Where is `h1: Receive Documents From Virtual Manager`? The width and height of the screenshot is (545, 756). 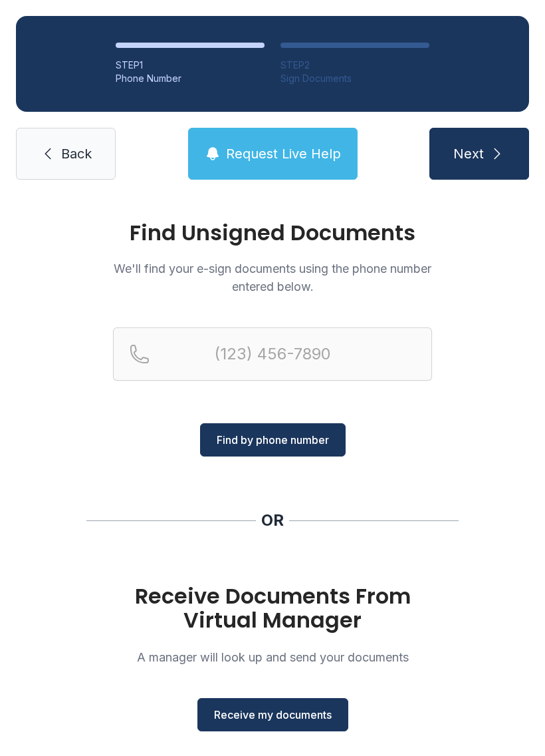 h1: Receive Documents From Virtual Manager is located at coordinates (272, 609).